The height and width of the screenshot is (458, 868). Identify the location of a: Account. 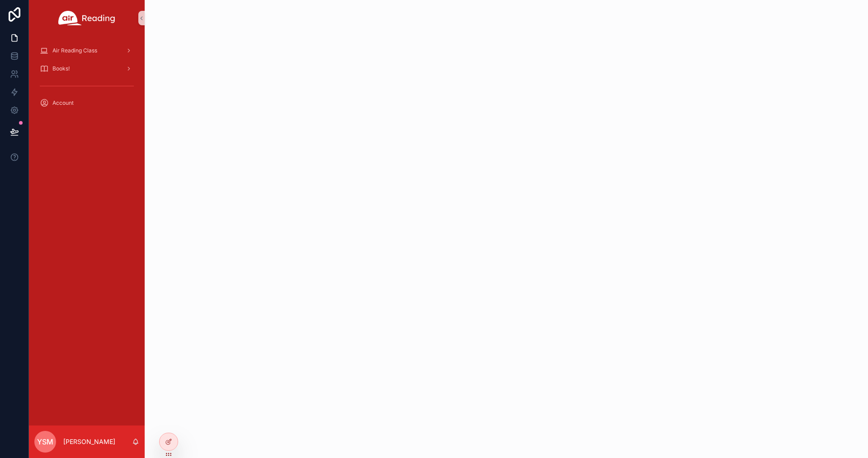
(87, 103).